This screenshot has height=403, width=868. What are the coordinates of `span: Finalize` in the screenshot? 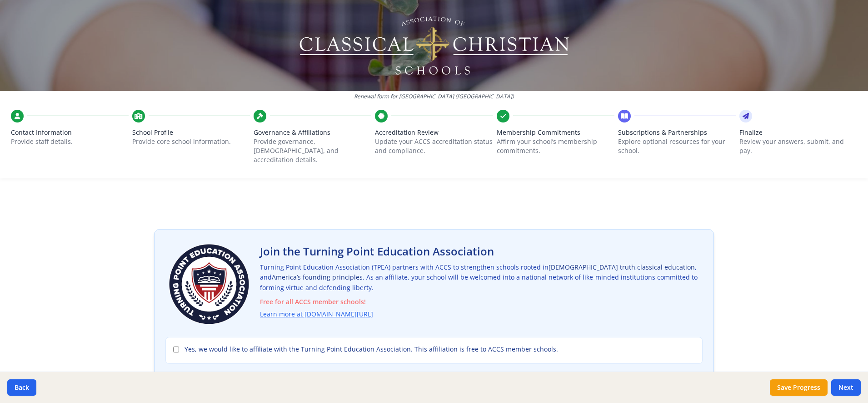 It's located at (798, 132).